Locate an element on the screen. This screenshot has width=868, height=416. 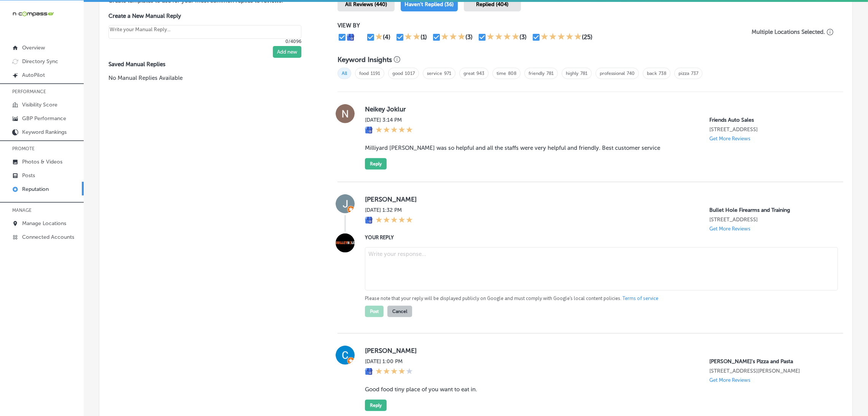
a: 738 is located at coordinates (662, 73).